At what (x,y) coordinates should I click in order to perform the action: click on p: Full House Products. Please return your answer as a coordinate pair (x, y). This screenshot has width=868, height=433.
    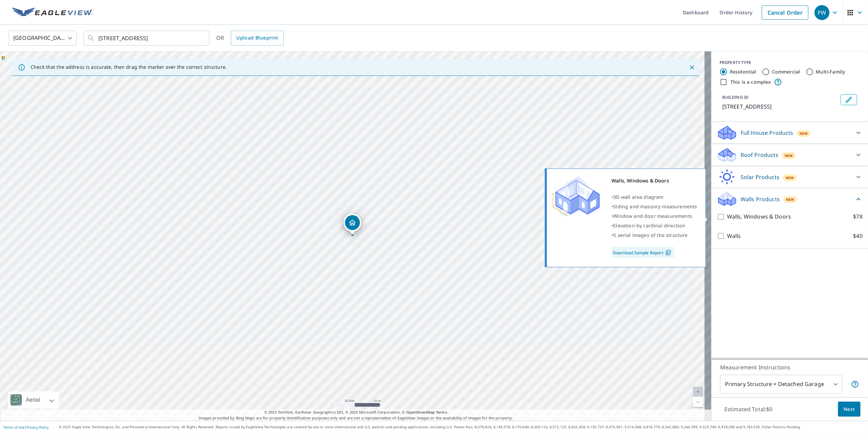
    Looking at the image, I should click on (767, 133).